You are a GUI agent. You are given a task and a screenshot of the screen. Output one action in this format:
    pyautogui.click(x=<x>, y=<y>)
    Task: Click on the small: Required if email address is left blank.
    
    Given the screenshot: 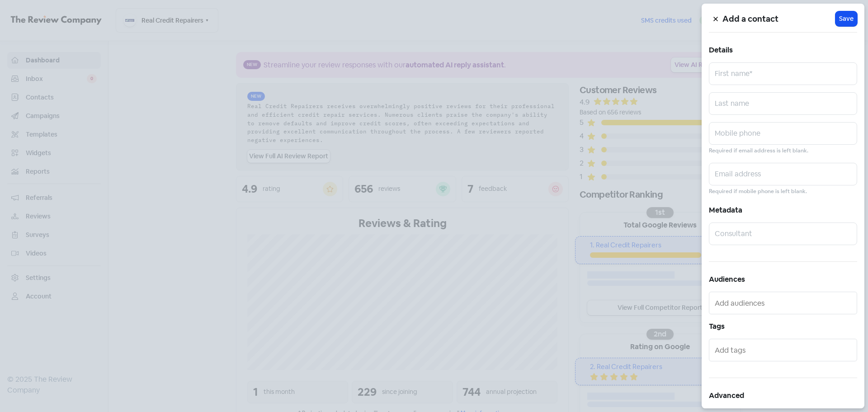 What is the action you would take?
    pyautogui.click(x=759, y=150)
    